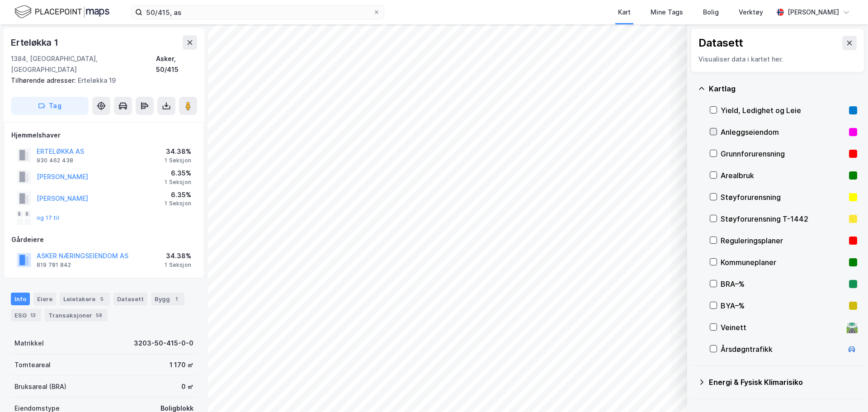 The image size is (868, 412). Describe the element at coordinates (44, 80) in the screenshot. I see `span: Tilhørende adresser:` at that location.